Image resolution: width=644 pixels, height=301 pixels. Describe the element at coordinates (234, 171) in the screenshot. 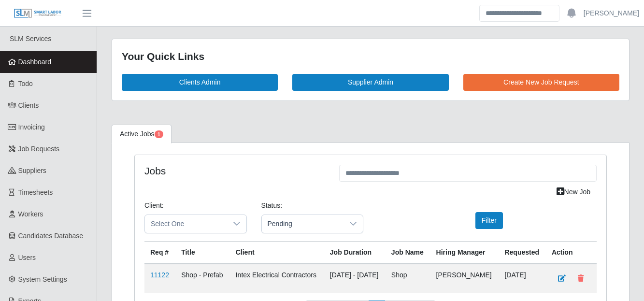

I see `h4: Jobs` at that location.